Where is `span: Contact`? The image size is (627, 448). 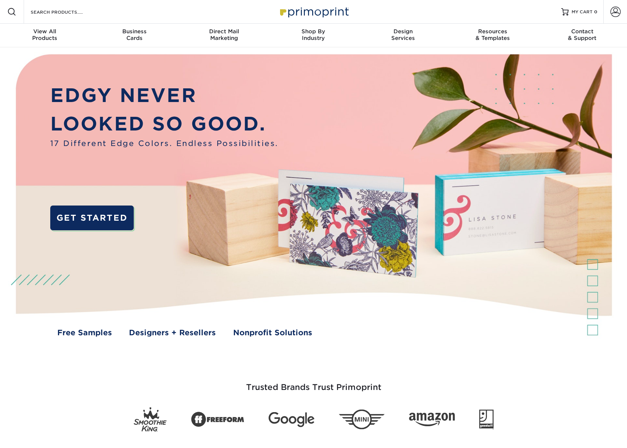 span: Contact is located at coordinates (583, 31).